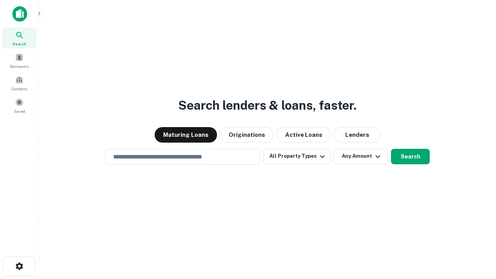 The height and width of the screenshot is (279, 496). I want to click on button: Any Amount, so click(361, 156).